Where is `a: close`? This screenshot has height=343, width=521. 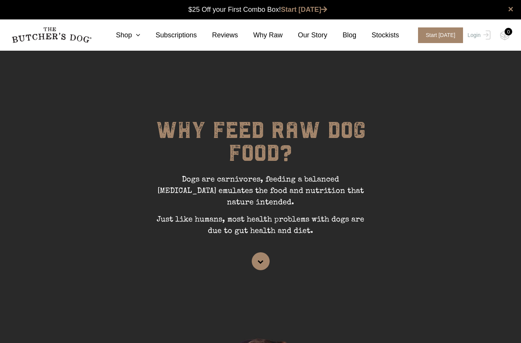
a: close is located at coordinates (511, 9).